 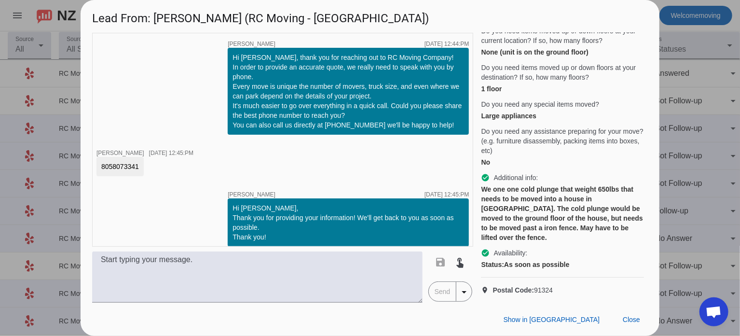 What do you see at coordinates (562, 52) in the screenshot?
I see `div: None (unit is on the ground floor)` at bounding box center [562, 52].